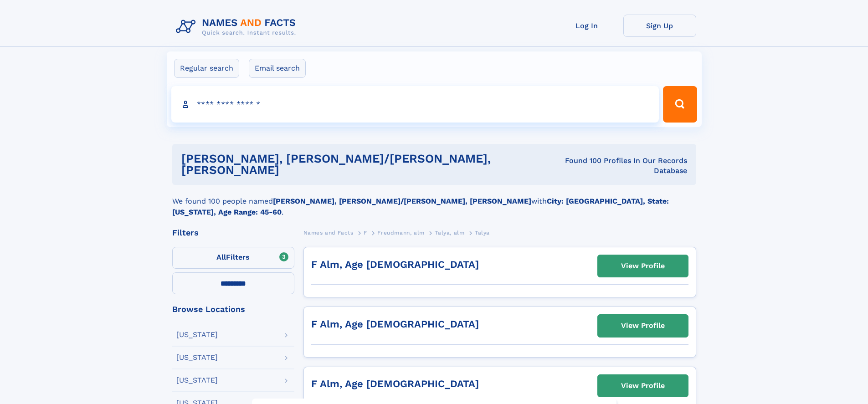 This screenshot has height=404, width=868. I want to click on div: Found 100 Profiles In Our Records Database, so click(617, 166).